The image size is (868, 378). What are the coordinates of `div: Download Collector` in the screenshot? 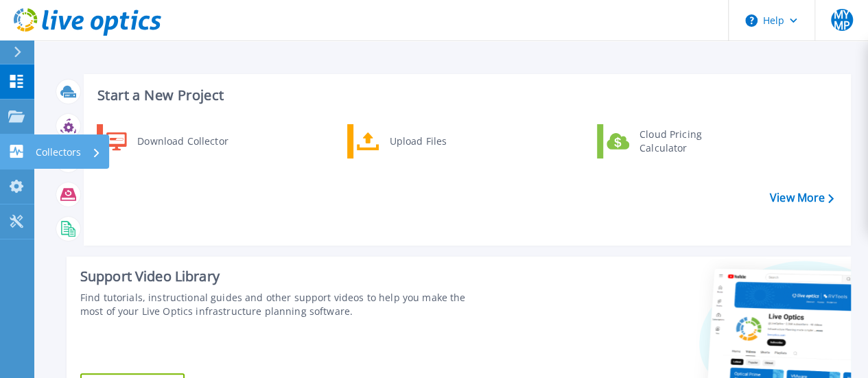 It's located at (182, 142).